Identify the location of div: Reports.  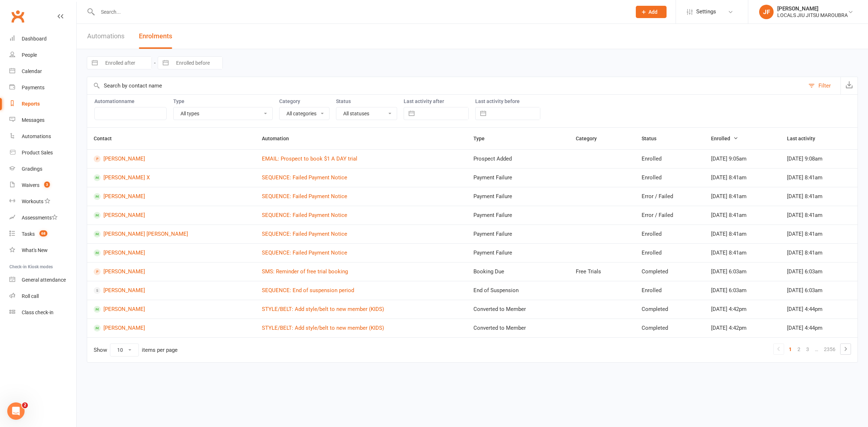
(31, 104).